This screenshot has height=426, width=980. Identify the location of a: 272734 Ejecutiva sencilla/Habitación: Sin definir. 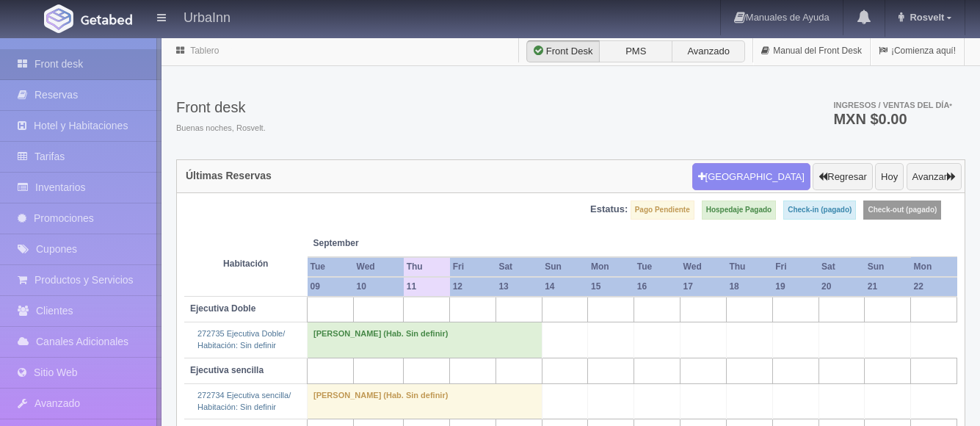
(244, 401).